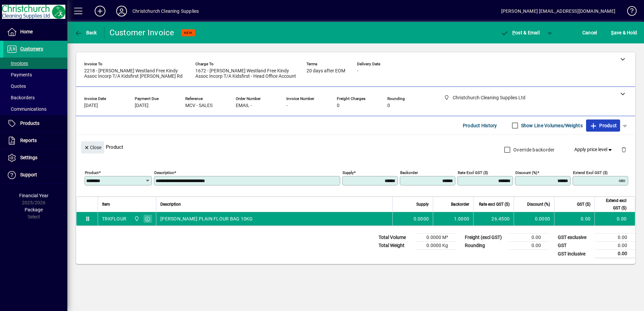  Describe the element at coordinates (494, 204) in the screenshot. I see `span: Rate excl GST ($)` at that location.